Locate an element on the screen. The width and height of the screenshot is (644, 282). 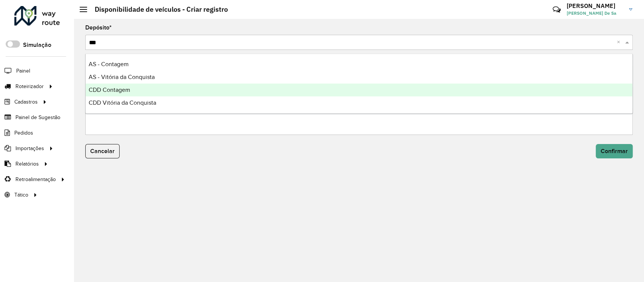
button: Cancelar is located at coordinates (102, 151).